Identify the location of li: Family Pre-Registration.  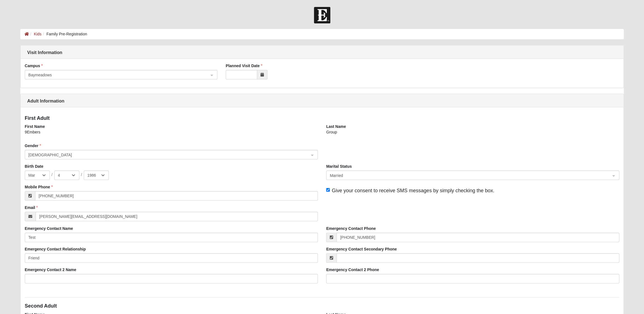
(64, 34).